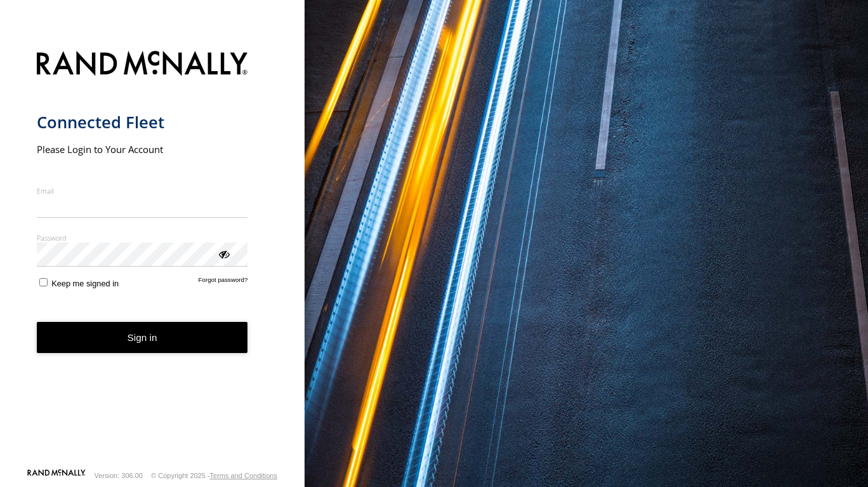 Image resolution: width=868 pixels, height=487 pixels. I want to click on a: Terms and Conditions, so click(244, 475).